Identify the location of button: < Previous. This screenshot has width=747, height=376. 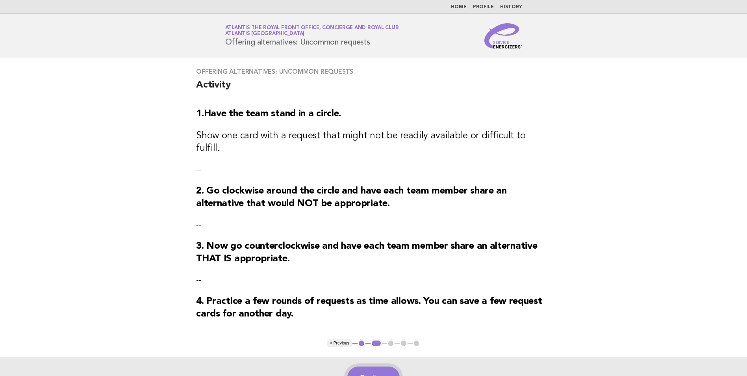
(340, 343).